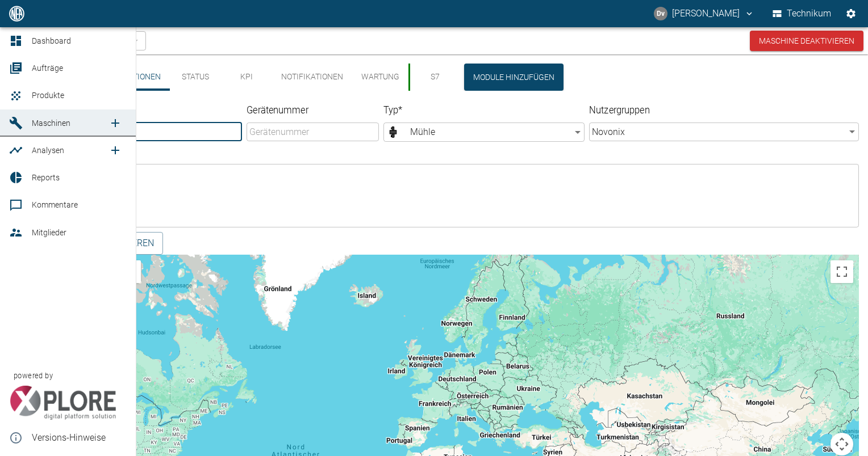 The image size is (868, 456). Describe the element at coordinates (513, 77) in the screenshot. I see `button: Module hinzufügen` at that location.